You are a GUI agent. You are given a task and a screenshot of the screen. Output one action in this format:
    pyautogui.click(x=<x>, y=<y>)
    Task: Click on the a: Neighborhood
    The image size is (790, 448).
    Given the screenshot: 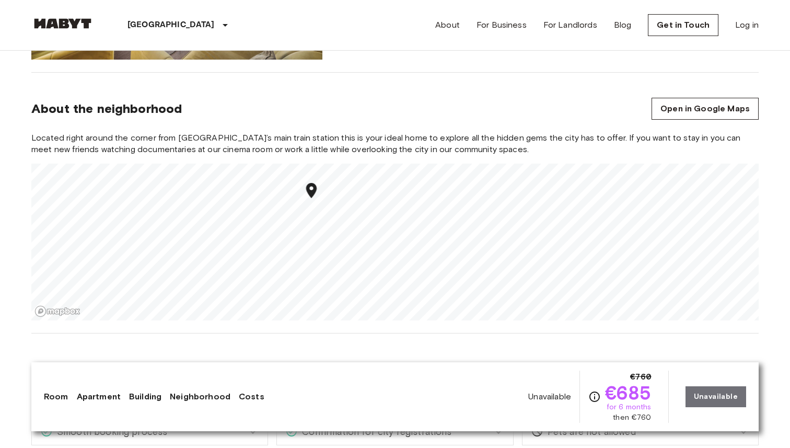 What is the action you would take?
    pyautogui.click(x=200, y=397)
    